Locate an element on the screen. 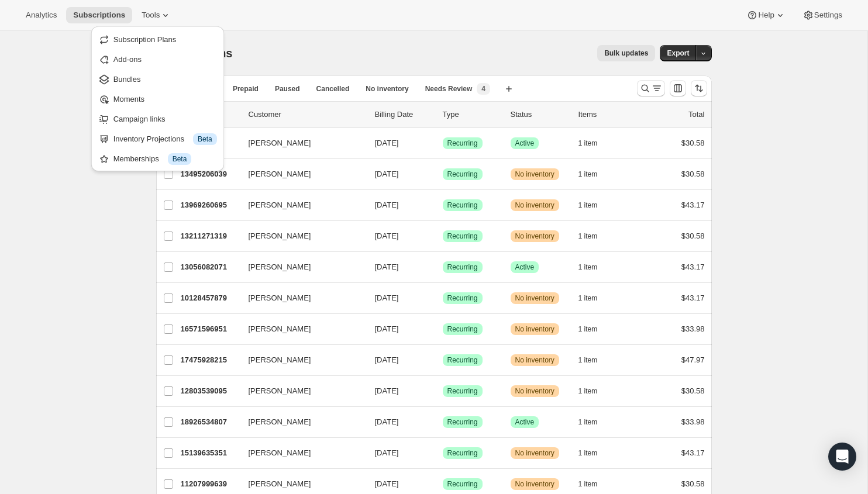 This screenshot has width=868, height=494. button: Search and filter results is located at coordinates (651, 88).